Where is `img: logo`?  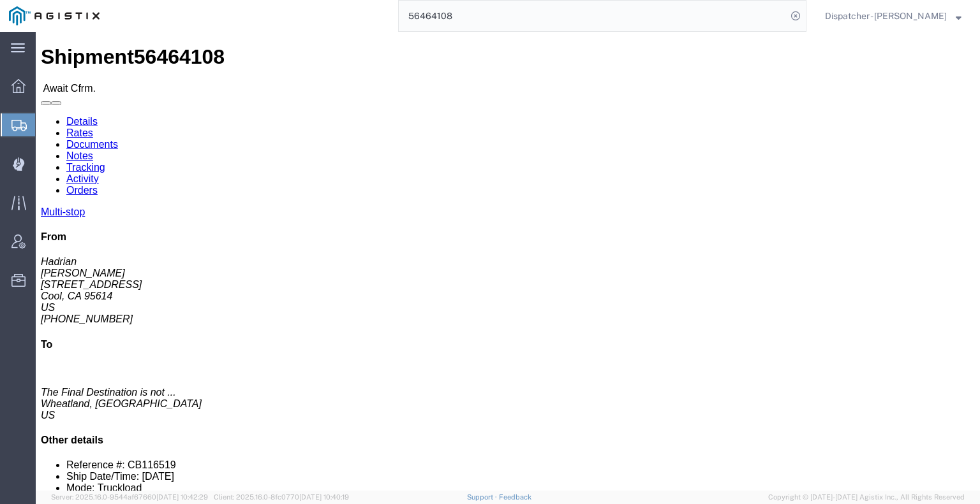 img: logo is located at coordinates (54, 16).